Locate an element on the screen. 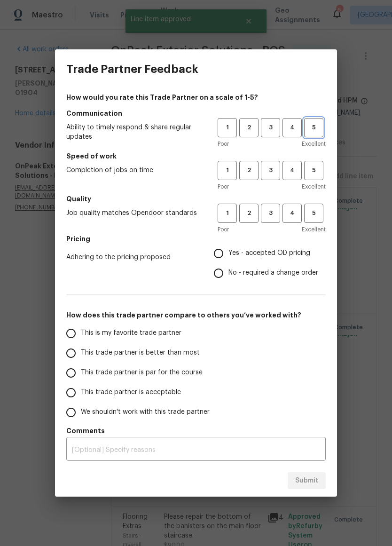  span: Yes - accepted OD pricing is located at coordinates (269, 253).